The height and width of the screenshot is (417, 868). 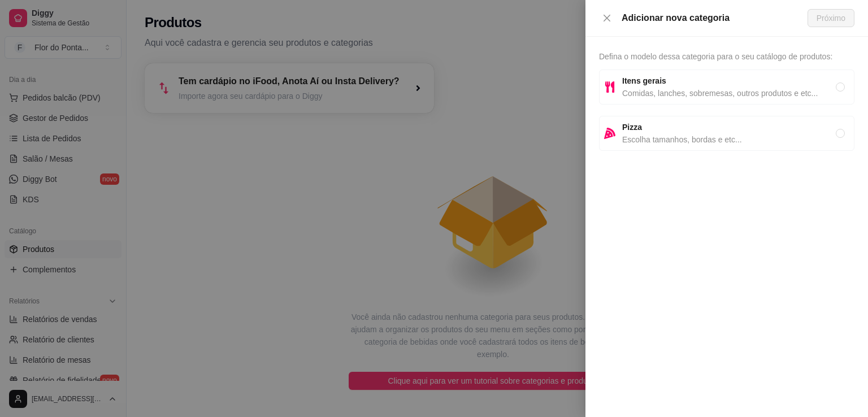 What do you see at coordinates (607, 18) in the screenshot?
I see `button: Close` at bounding box center [607, 18].